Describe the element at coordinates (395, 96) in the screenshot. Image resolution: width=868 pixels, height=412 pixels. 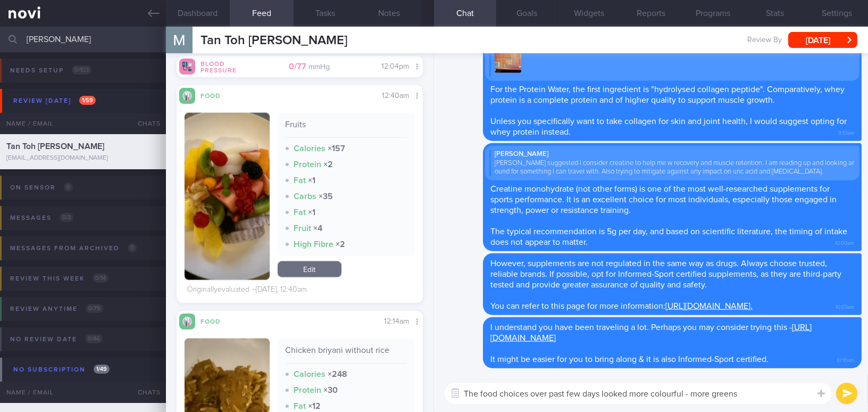
I see `span: 12:40am` at that location.